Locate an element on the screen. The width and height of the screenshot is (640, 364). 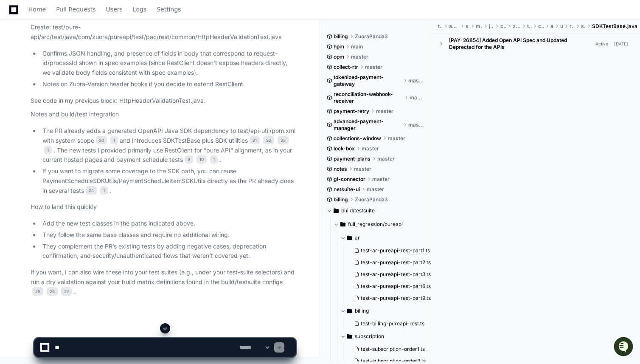
span: 9 is located at coordinates (189, 160).